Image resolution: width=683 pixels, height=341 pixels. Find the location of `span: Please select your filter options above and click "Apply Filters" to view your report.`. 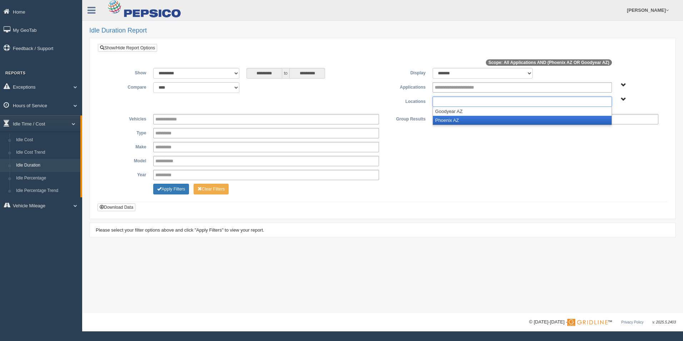

span: Please select your filter options above and click "Apply Filters" to view your report. is located at coordinates (180, 230).